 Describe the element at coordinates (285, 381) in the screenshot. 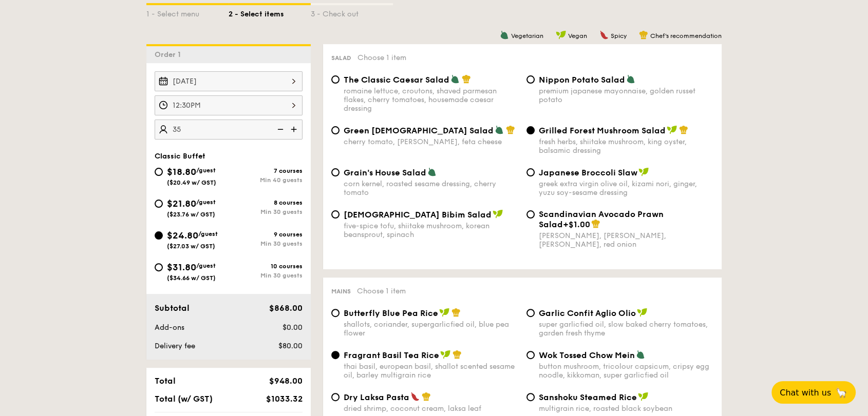

I see `span: $948.00` at that location.